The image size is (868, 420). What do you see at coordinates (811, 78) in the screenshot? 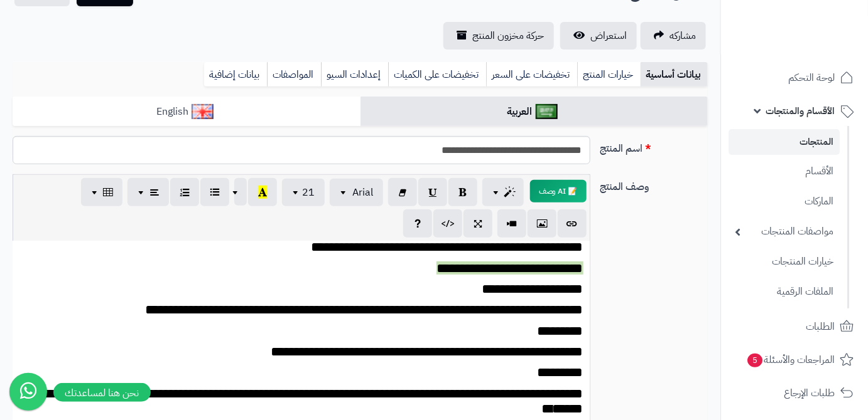
I see `span: لوحة التحكم` at bounding box center [811, 78].